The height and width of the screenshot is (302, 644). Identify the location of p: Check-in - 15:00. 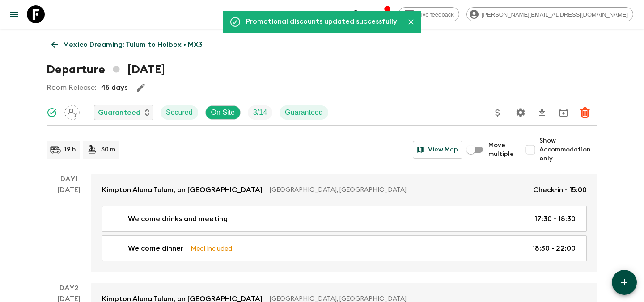
(560, 190).